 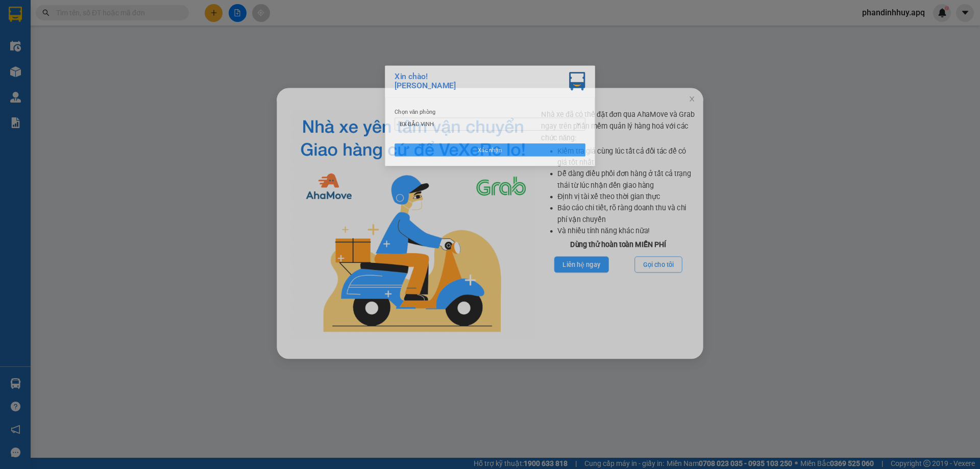 What do you see at coordinates (490, 125) in the screenshot?
I see `span: BX BẮC VINH` at bounding box center [490, 125].